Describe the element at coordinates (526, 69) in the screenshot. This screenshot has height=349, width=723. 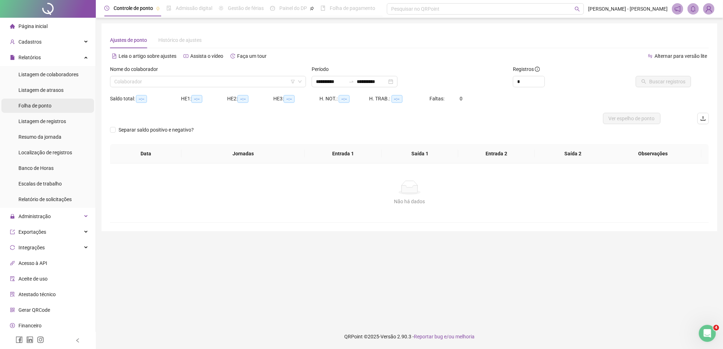
I see `span: Registros` at that location.